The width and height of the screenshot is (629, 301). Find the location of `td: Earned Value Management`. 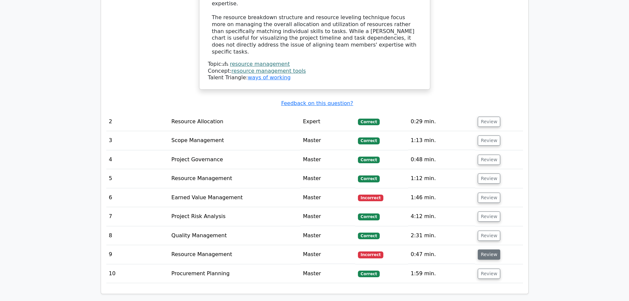

td: Earned Value Management is located at coordinates (234, 197).